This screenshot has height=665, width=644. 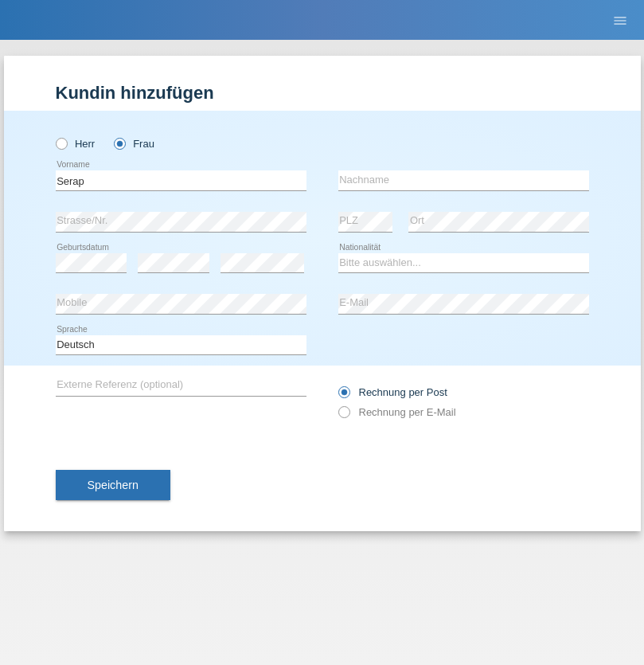 I want to click on h1: Kundin hinzufügen, so click(x=322, y=92).